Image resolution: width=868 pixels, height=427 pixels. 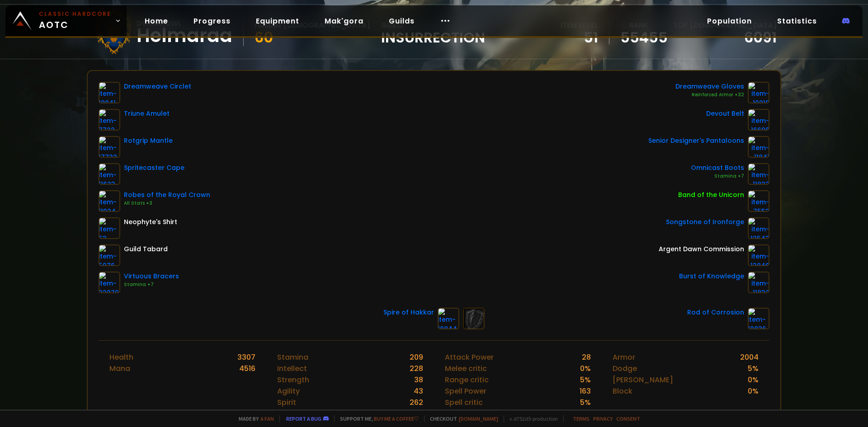 I want to click on div: Attack Power, so click(x=469, y=357).